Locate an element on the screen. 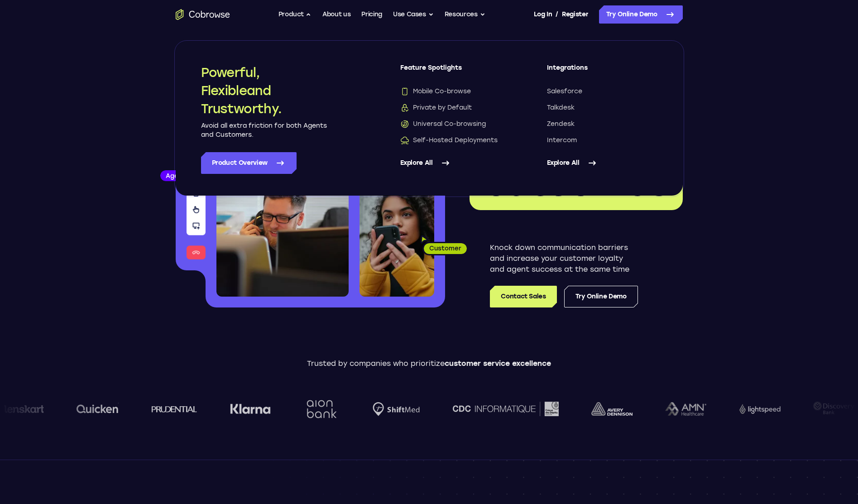 The image size is (858, 504). button: Product is located at coordinates (295, 15).